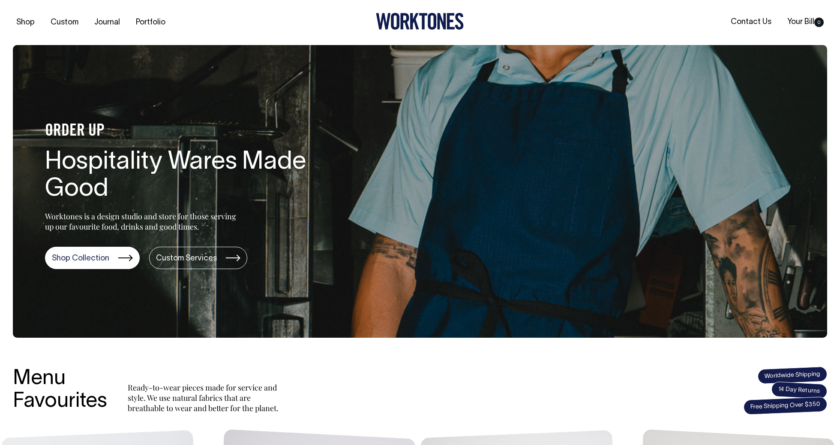  I want to click on span: Free Shipping Over $350, so click(785, 405).